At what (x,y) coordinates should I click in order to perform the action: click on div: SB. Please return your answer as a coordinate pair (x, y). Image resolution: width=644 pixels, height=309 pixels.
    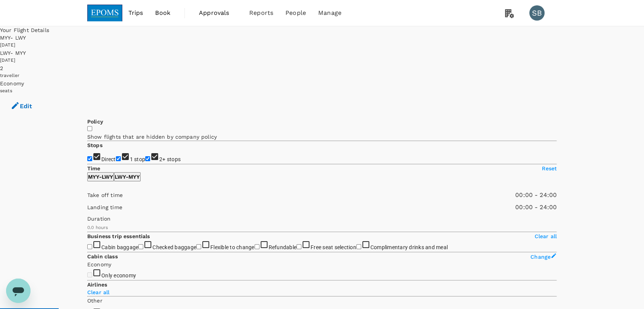
    Looking at the image, I should click on (537, 13).